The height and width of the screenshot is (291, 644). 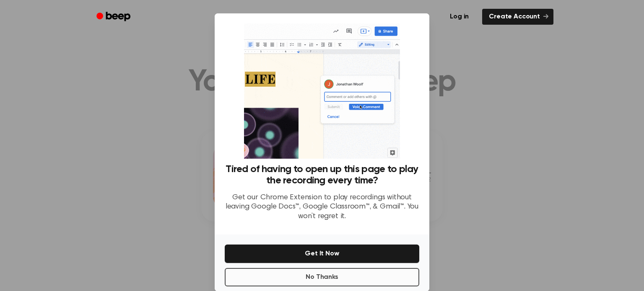 What do you see at coordinates (322, 91) in the screenshot?
I see `img: Beep extension in action` at bounding box center [322, 91].